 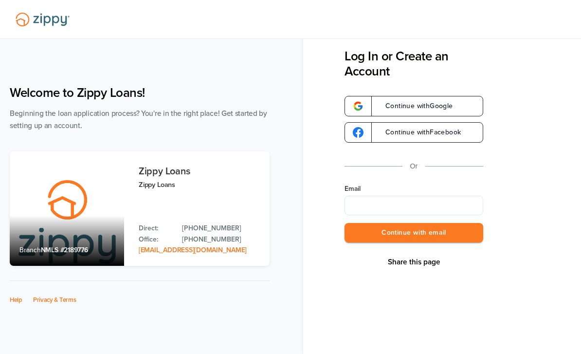 What do you see at coordinates (414, 262) in the screenshot?
I see `button: Share This Page` at bounding box center [414, 262].